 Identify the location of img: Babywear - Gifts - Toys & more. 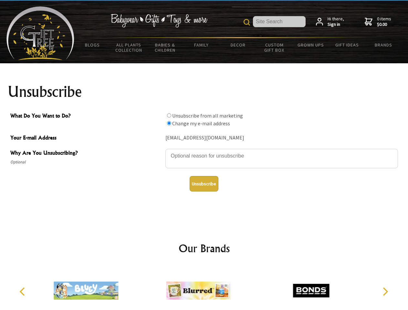
(159, 21).